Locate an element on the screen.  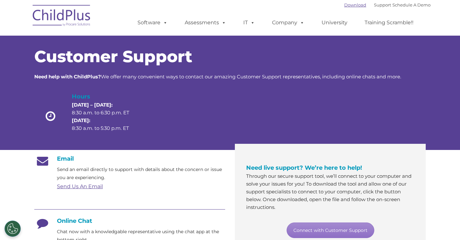
a: Download is located at coordinates (355, 5).